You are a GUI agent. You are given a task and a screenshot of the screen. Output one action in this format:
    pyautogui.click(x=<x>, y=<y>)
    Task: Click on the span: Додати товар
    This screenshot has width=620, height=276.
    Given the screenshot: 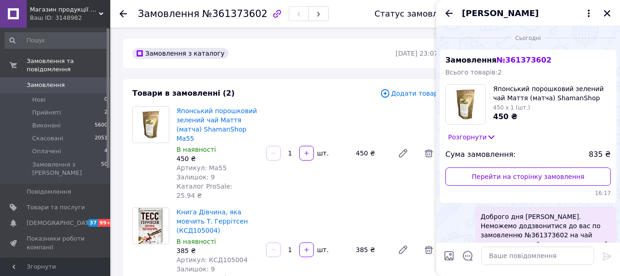 What is the action you would take?
    pyautogui.click(x=409, y=93)
    